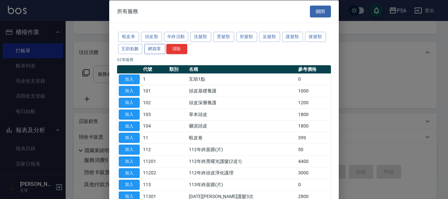 The height and width of the screenshot is (199, 448). What do you see at coordinates (155, 150) in the screenshot?
I see `td: 112` at bounding box center [155, 150].